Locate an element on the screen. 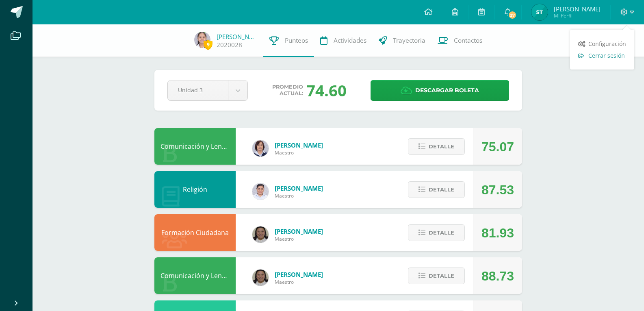 The height and width of the screenshot is (311, 644). span: Configuración is located at coordinates (607, 43).